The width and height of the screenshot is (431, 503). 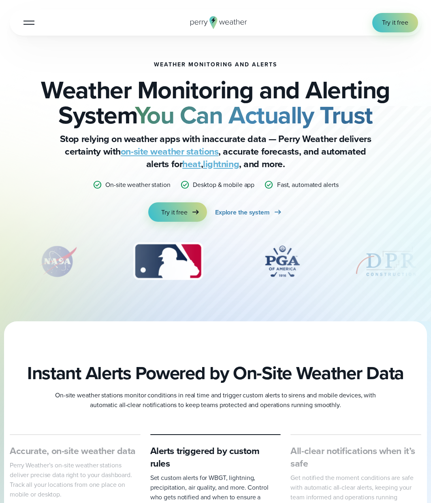 What do you see at coordinates (386, 262) in the screenshot?
I see `img: DPR-Construction.svg` at bounding box center [386, 262].